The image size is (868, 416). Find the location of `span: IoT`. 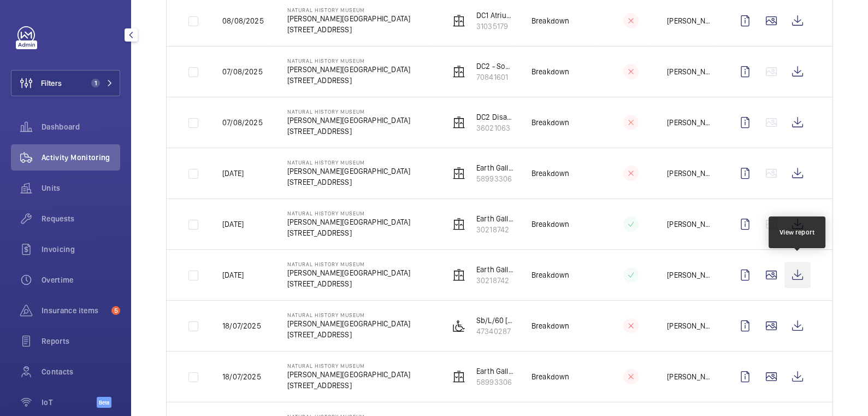

span: IoT is located at coordinates (69, 402).